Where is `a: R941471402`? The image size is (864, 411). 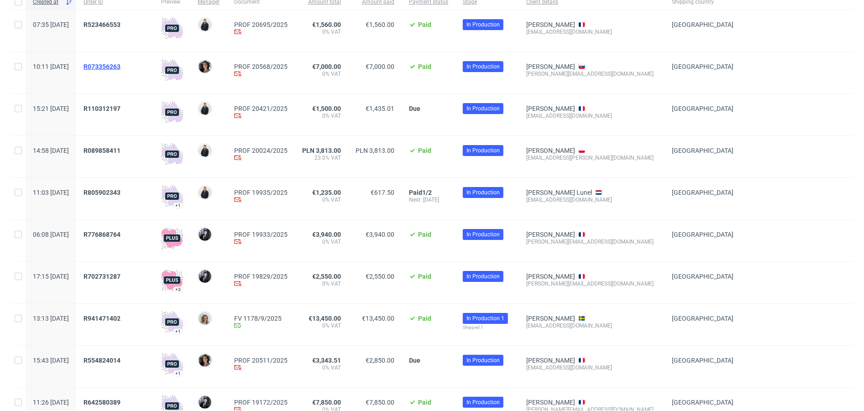 a: R941471402 is located at coordinates (103, 318).